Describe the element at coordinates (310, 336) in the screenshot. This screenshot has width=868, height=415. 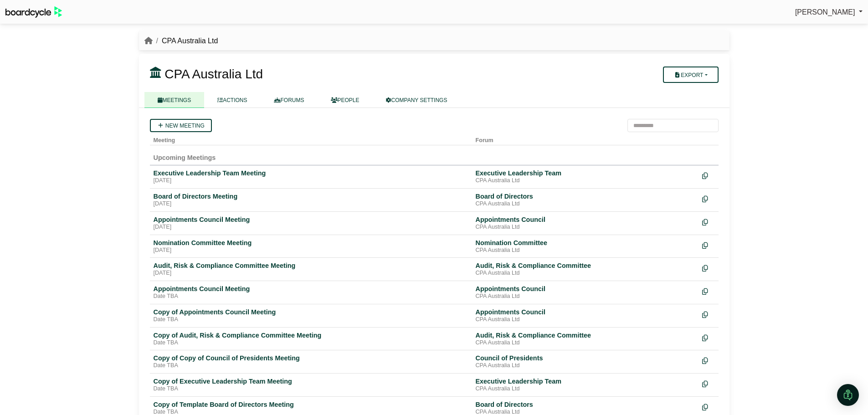
I see `div: Copy of Audit, Risk & Compliance Committee Meeting` at that location.